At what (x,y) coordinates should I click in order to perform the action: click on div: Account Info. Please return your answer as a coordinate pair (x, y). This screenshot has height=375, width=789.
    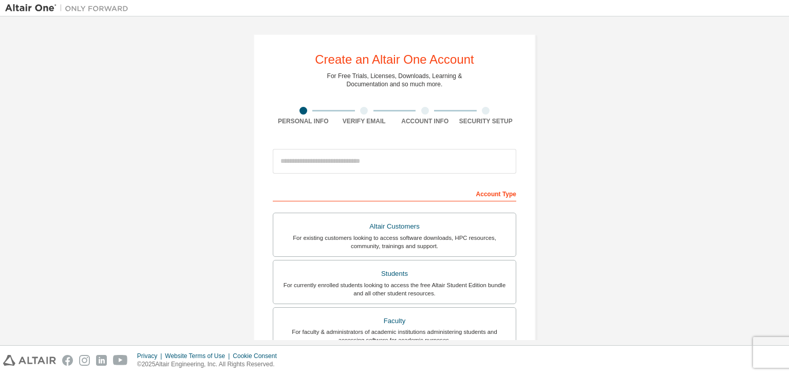
    Looking at the image, I should click on (425, 121).